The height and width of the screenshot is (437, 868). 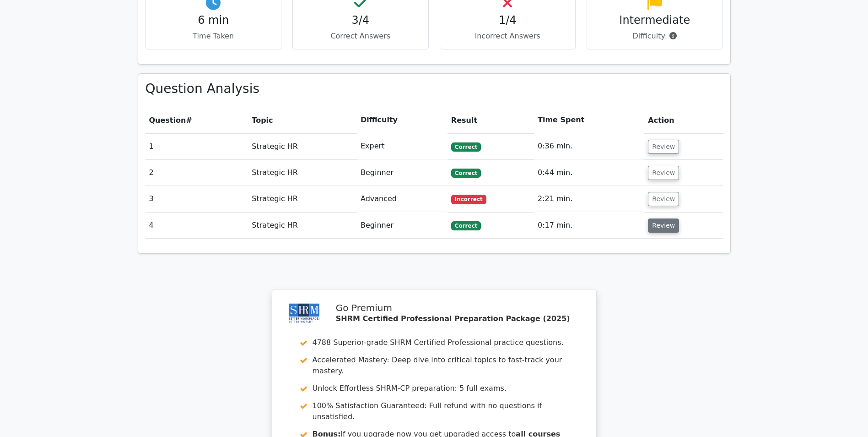 I want to click on td: 2, so click(x=197, y=173).